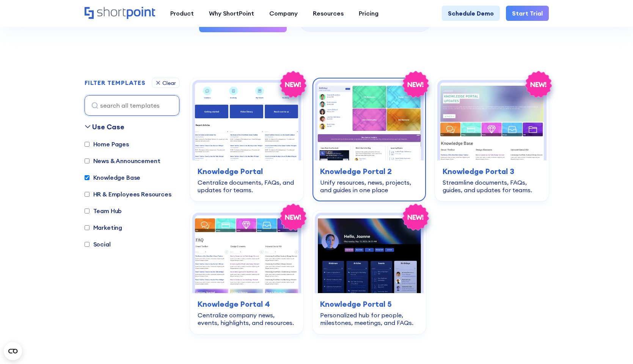 The image size is (633, 364). Describe the element at coordinates (246, 319) in the screenshot. I see `div: Centralize company news, events, highlights, and resources.` at that location.